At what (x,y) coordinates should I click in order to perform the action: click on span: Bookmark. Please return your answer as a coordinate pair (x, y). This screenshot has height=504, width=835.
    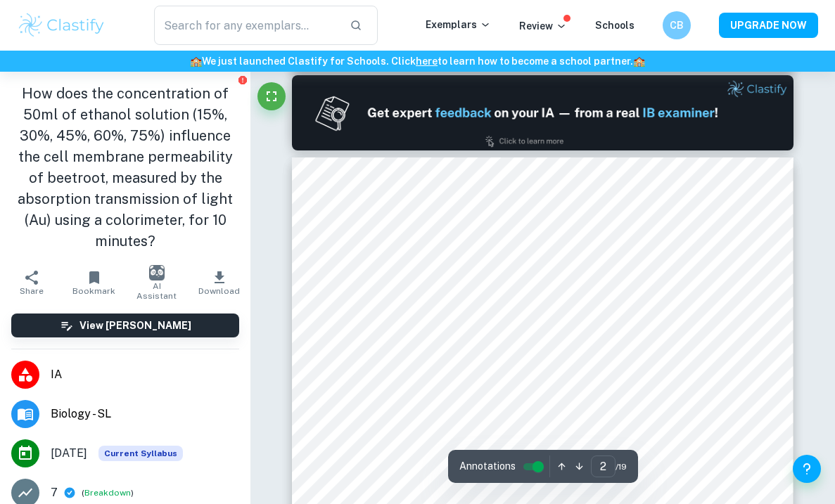
    Looking at the image, I should click on (94, 291).